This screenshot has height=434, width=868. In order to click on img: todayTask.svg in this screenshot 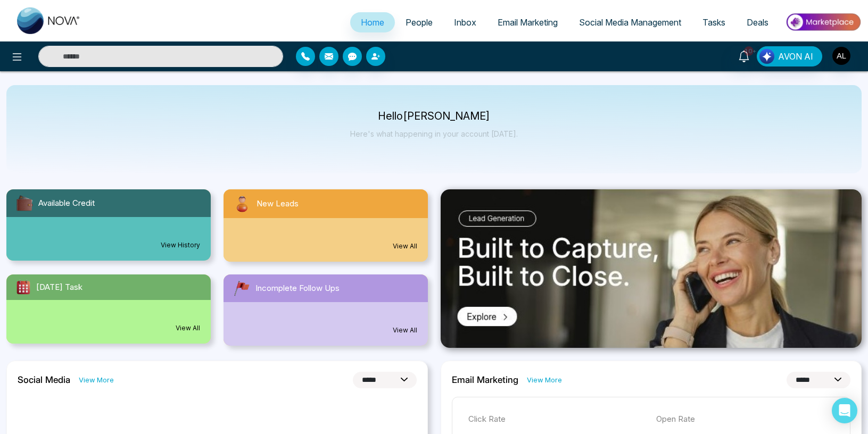, I will do `click(24, 287)`.